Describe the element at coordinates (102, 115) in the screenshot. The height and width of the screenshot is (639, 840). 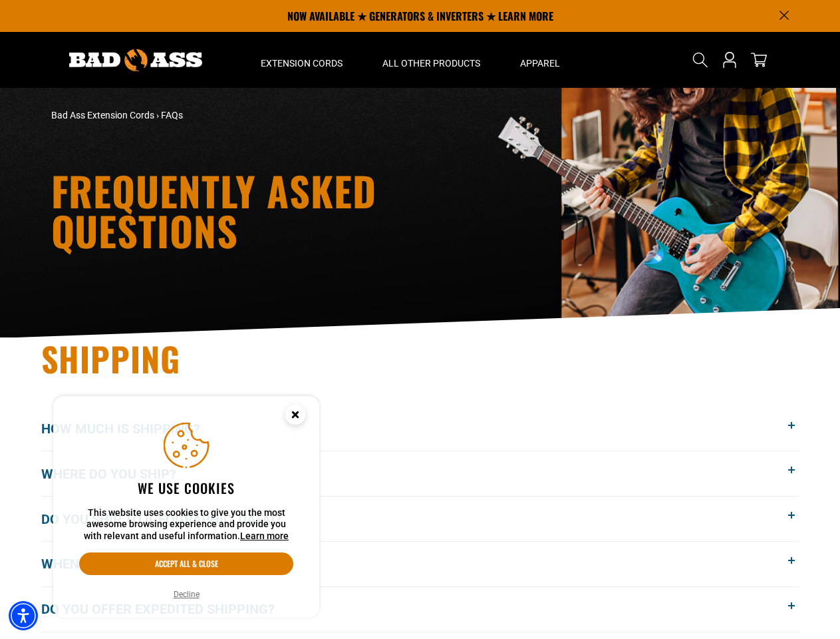
I see `a: Bad Ass Extension Cords` at that location.